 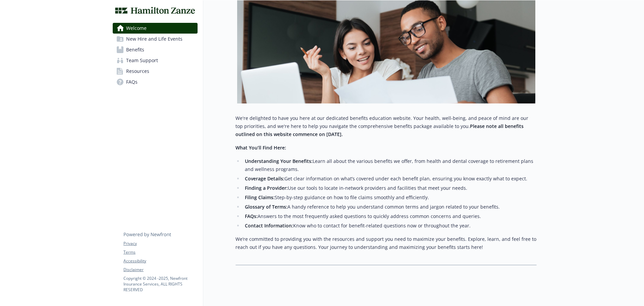 What do you see at coordinates (154, 39) in the screenshot?
I see `span: New Hire and Life Events` at bounding box center [154, 39].